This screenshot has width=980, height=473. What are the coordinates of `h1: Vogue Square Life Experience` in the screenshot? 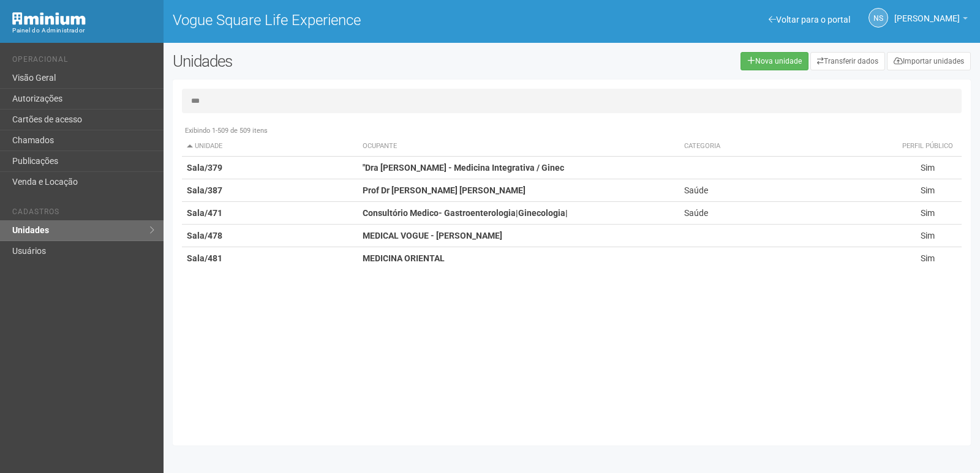 It's located at (368, 20).